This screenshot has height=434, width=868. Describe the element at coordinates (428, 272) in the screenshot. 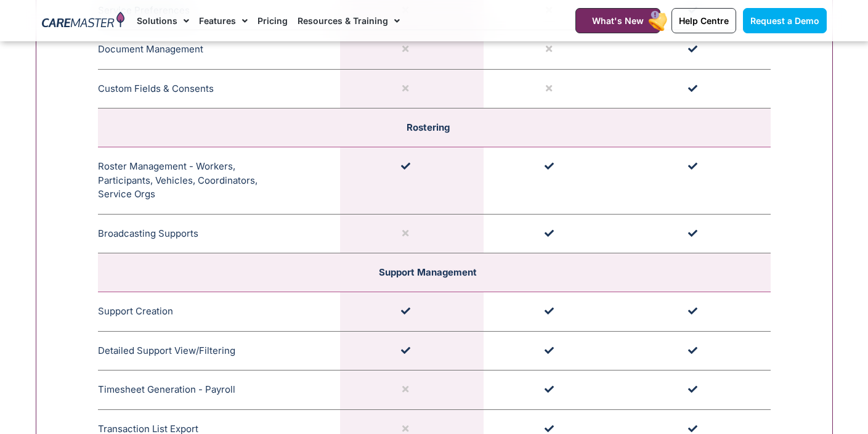

I see `span: Support Management` at that location.